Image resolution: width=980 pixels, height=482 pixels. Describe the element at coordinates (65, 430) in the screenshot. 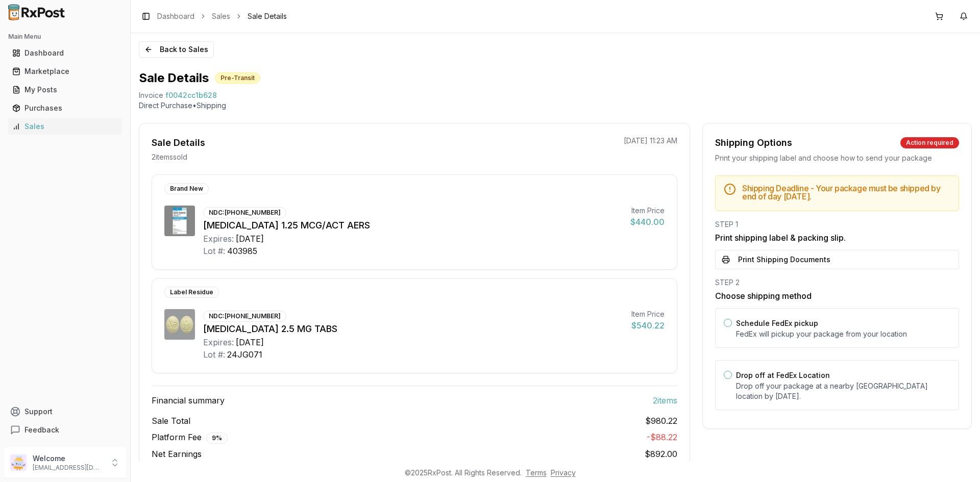

I see `button: Feedback` at that location.